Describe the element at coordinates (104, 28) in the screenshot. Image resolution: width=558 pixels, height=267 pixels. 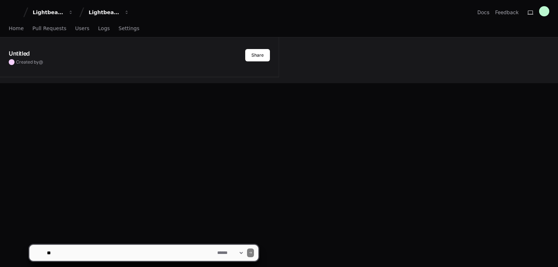
I see `span: Logs` at that location.